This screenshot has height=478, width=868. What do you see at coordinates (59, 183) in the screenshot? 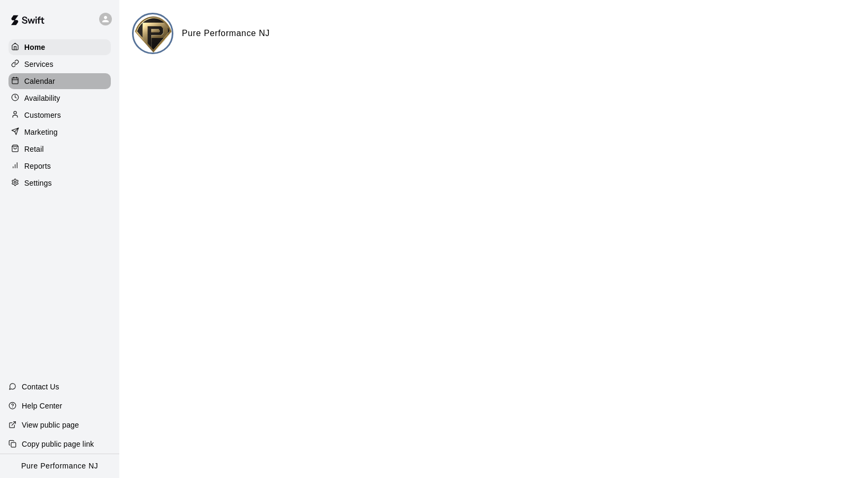
I see `div: Settings` at bounding box center [59, 183].